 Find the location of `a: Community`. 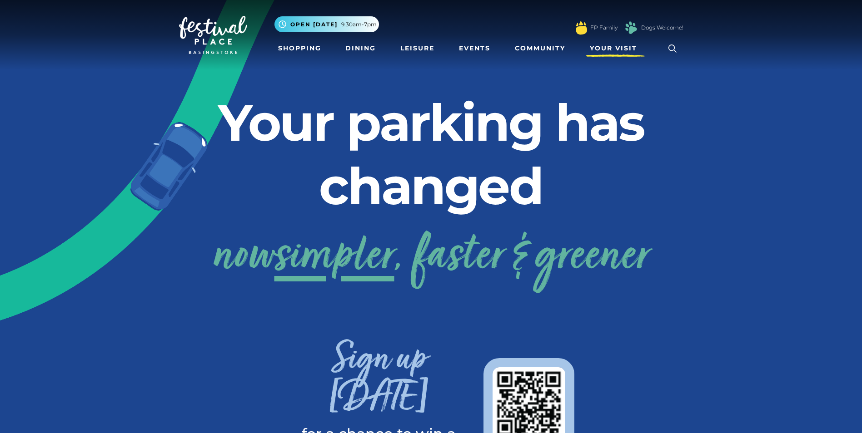

a: Community is located at coordinates (540, 48).